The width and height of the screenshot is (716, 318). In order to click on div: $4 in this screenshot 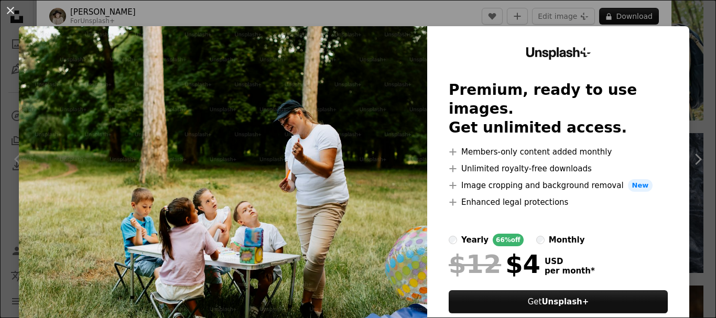, I will do `click(495, 264)`.